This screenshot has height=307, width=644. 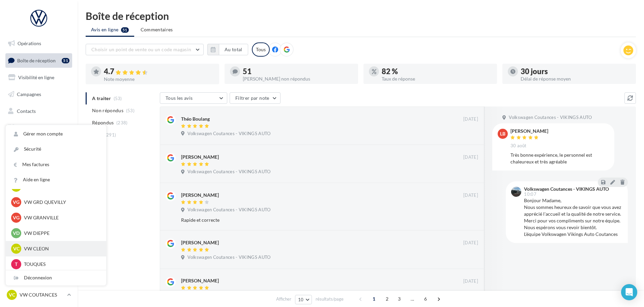 What do you see at coordinates (629, 292) in the screenshot?
I see `div: Open Intercom Messenger` at bounding box center [629, 292].